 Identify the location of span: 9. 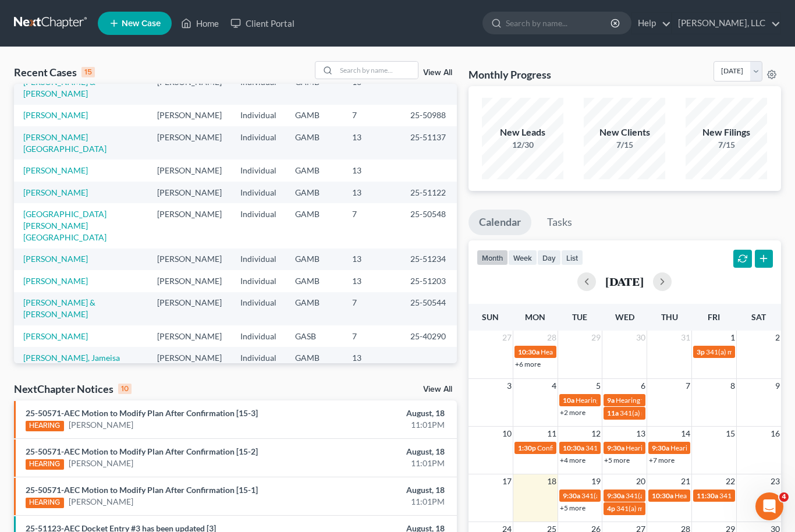
(777, 386).